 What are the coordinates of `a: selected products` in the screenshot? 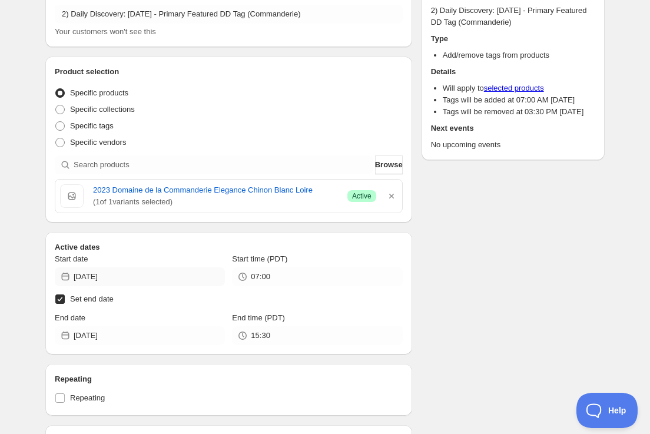 It's located at (514, 88).